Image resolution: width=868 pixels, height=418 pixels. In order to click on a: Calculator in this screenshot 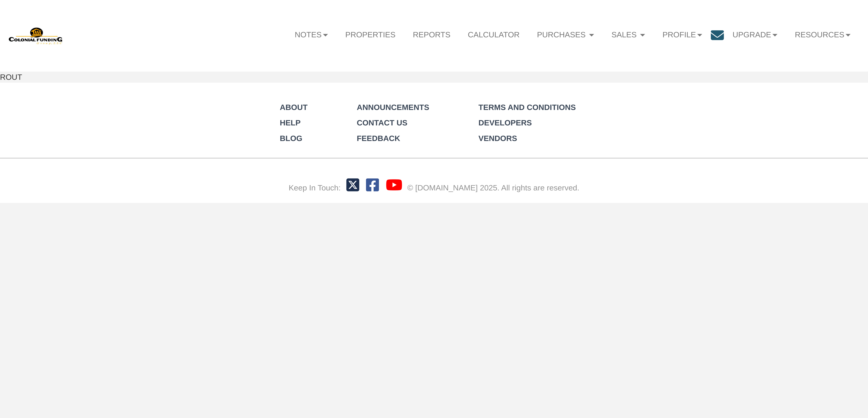, I will do `click(494, 34)`.